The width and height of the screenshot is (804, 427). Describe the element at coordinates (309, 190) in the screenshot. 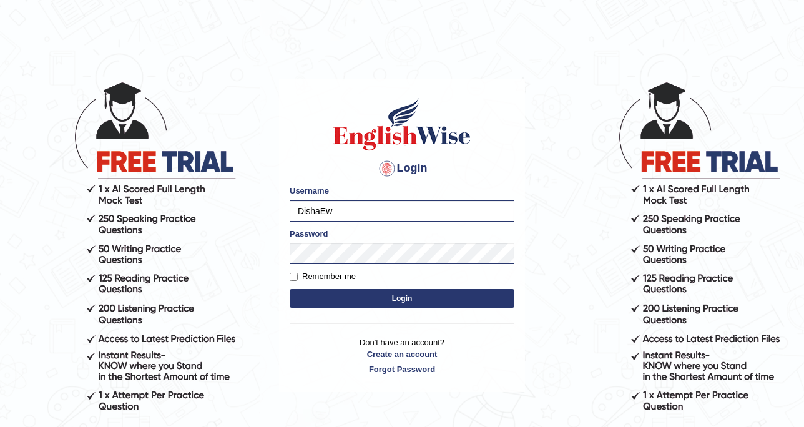

I see `label: Username` at that location.